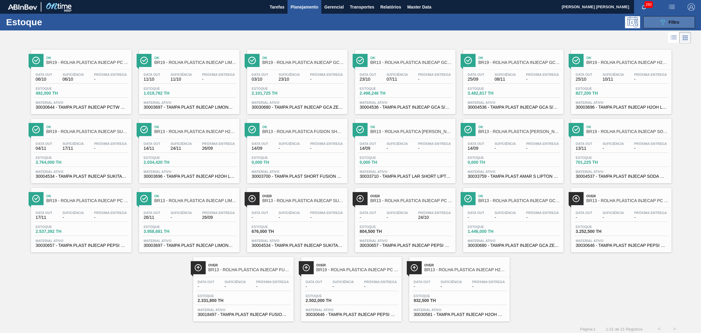 The height and width of the screenshot is (333, 701). I want to click on span: 30003696 - TAMPA PLAST INJECAP H2OH LIMAO S/LINER, so click(621, 107).